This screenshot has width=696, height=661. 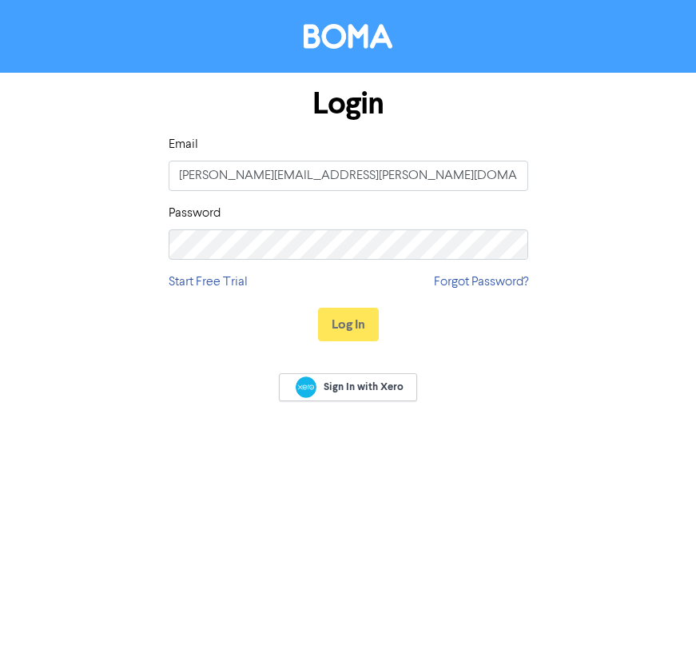 What do you see at coordinates (348, 36) in the screenshot?
I see `img: BOMA Logo` at bounding box center [348, 36].